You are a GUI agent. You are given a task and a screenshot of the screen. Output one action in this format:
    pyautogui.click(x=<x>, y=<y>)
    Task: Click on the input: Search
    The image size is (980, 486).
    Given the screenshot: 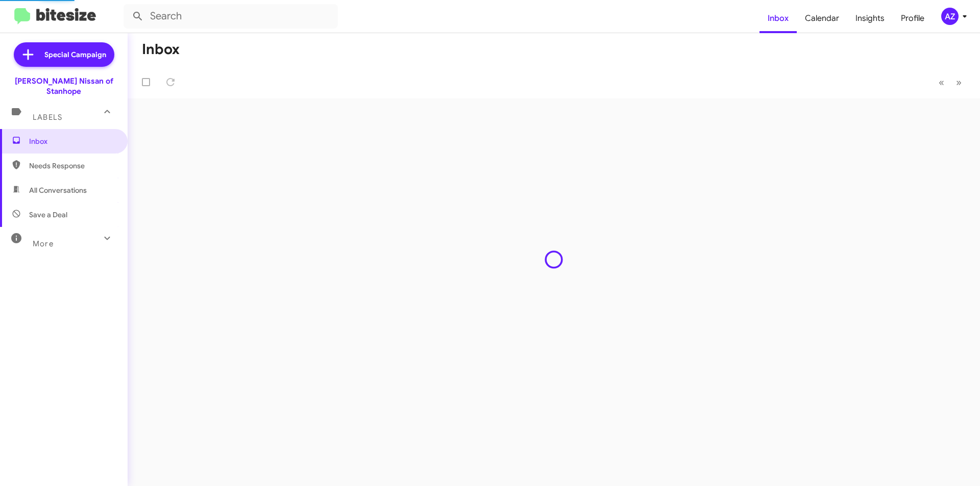 What is the action you would take?
    pyautogui.click(x=231, y=16)
    